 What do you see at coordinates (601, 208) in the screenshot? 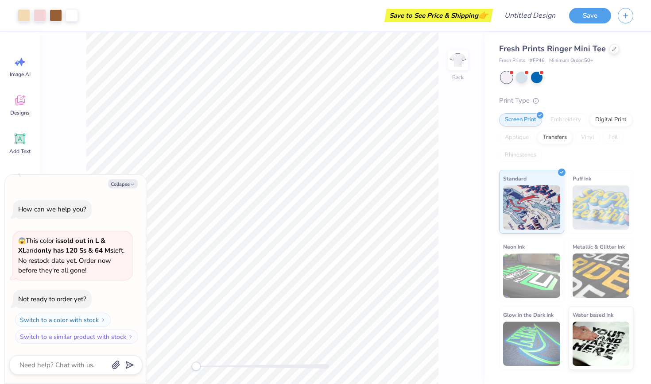
I see `img: Puff Ink` at bounding box center [601, 208].